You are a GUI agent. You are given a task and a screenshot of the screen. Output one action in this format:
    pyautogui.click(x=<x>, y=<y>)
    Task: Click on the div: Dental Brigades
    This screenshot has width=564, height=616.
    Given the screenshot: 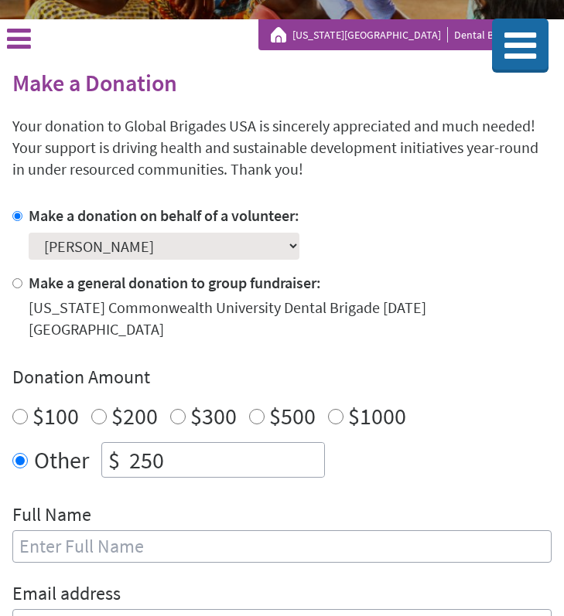 What is the action you would take?
    pyautogui.click(x=398, y=35)
    